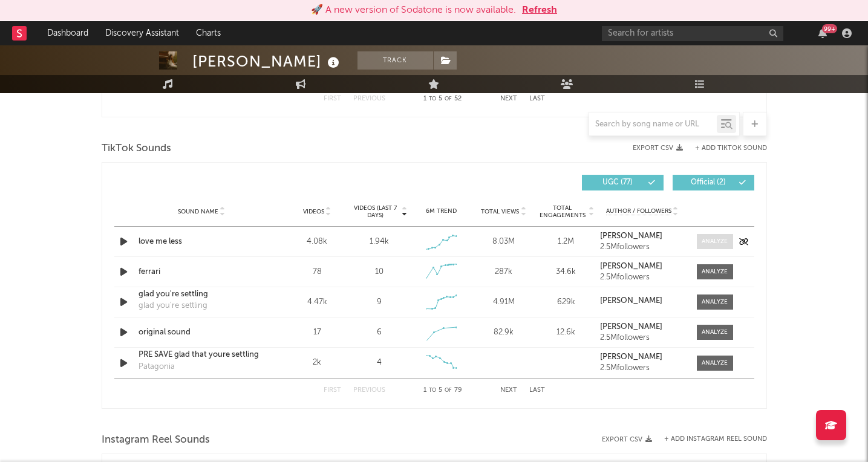  I want to click on div: 1.94k, so click(380, 242).